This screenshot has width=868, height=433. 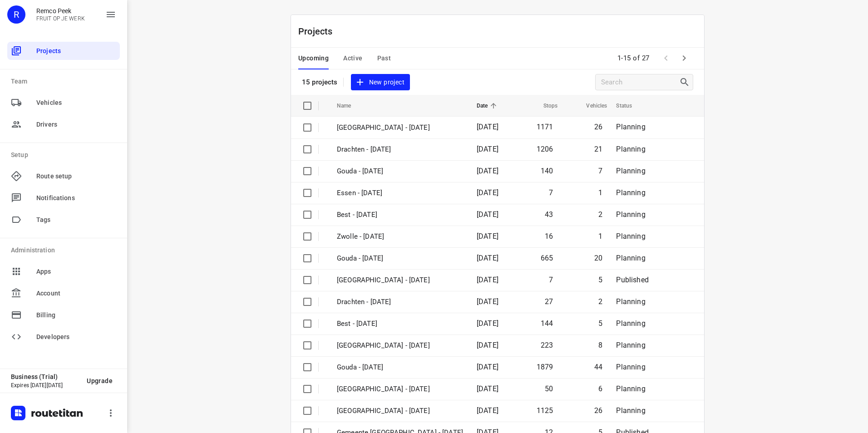 What do you see at coordinates (400, 150) in the screenshot?
I see `p: Drachten - Monday` at bounding box center [400, 150].